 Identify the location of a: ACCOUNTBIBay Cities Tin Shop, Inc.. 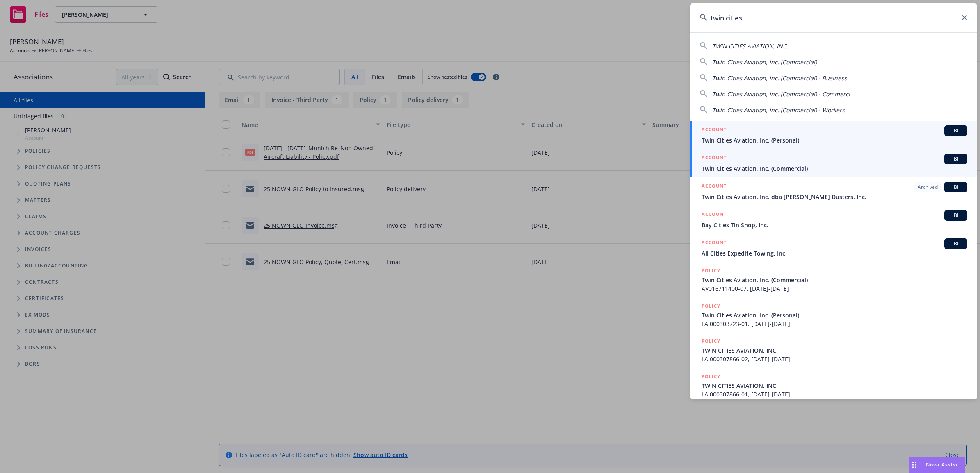
(834, 220).